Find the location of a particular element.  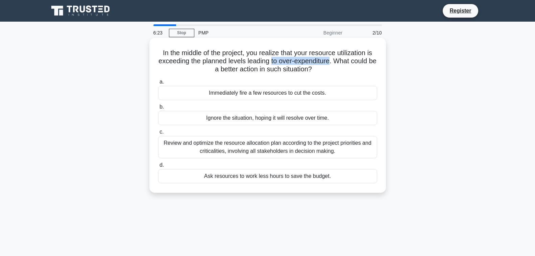

div: Beginner is located at coordinates (317, 33).